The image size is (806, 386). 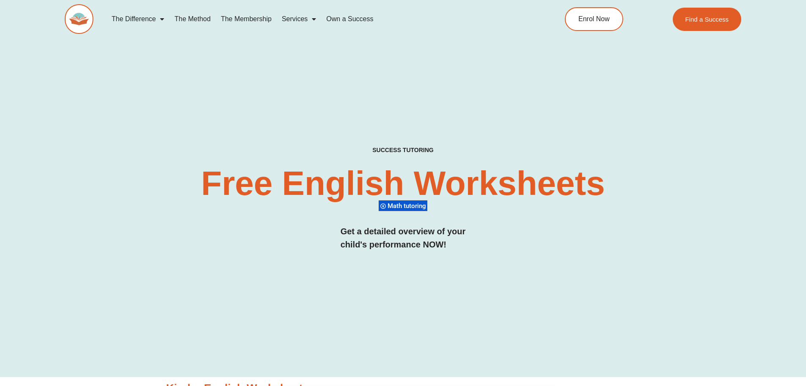 I want to click on h4: SUCCESS TUTORING​, so click(x=403, y=150).